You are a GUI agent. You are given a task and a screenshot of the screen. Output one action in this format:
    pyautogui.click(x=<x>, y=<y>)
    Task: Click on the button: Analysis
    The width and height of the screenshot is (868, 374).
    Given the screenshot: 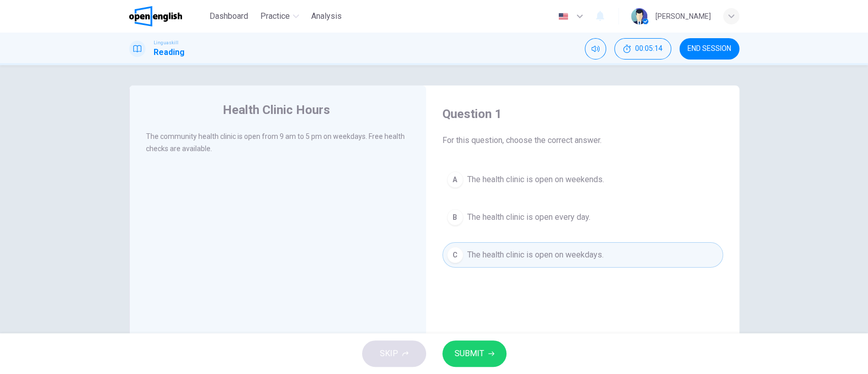 What is the action you would take?
    pyautogui.click(x=327, y=17)
    